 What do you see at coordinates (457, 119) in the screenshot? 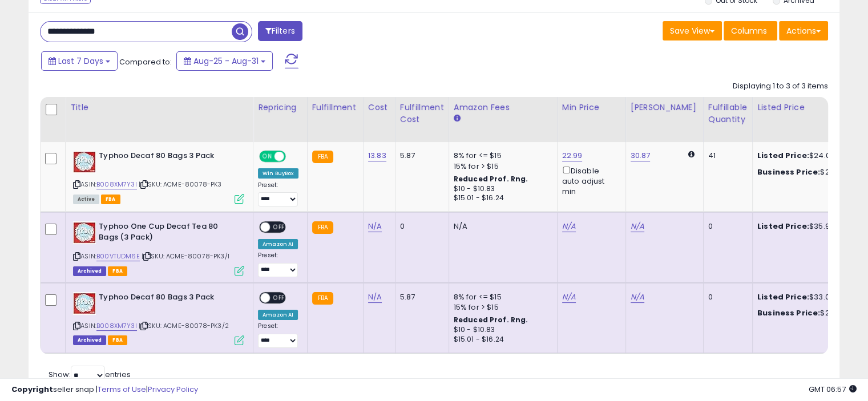
I see `small: Amazon Fees.` at bounding box center [457, 119].